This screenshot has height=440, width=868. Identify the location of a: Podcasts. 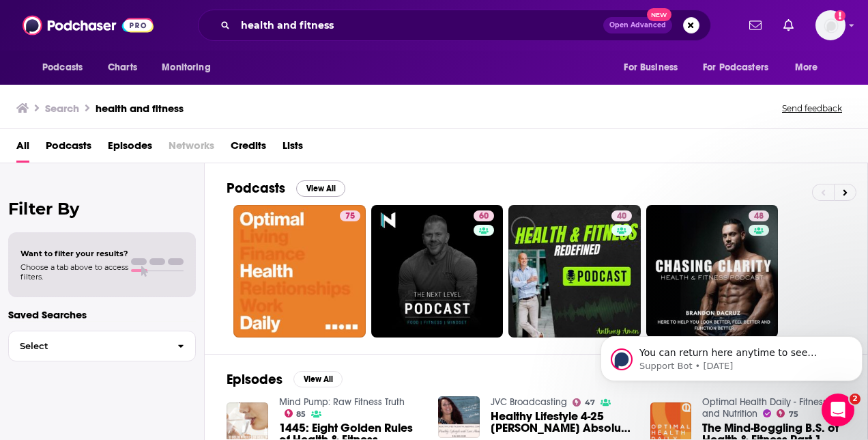
(68, 148).